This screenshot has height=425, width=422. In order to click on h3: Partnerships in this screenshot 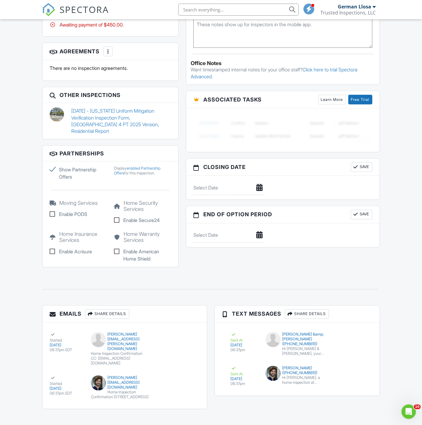, I will do `click(110, 154)`.